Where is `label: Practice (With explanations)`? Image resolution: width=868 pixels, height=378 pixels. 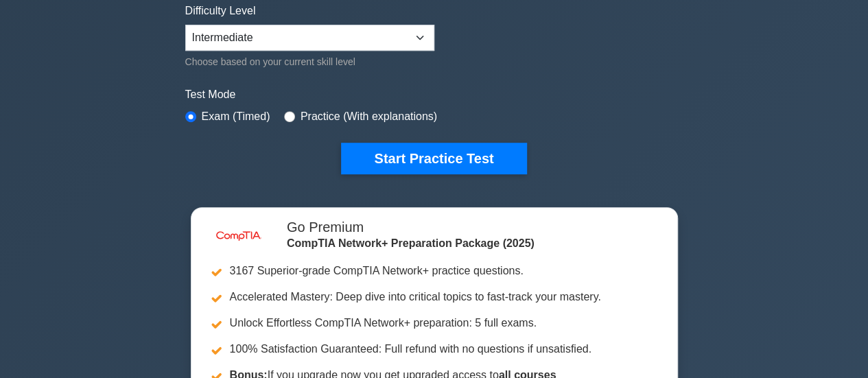 label: Practice (With explanations) is located at coordinates (368, 116).